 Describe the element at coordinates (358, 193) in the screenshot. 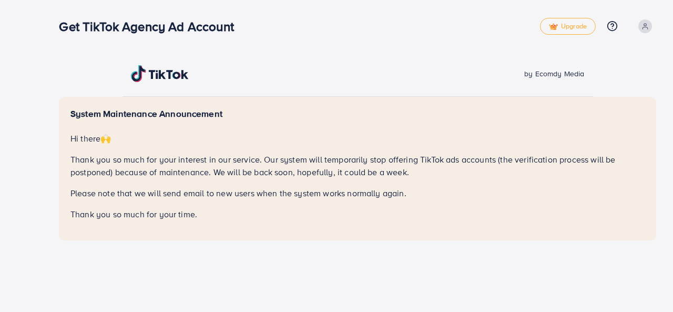

I see `p: Please note that we will send email to new users when the system works normally again.` at that location.